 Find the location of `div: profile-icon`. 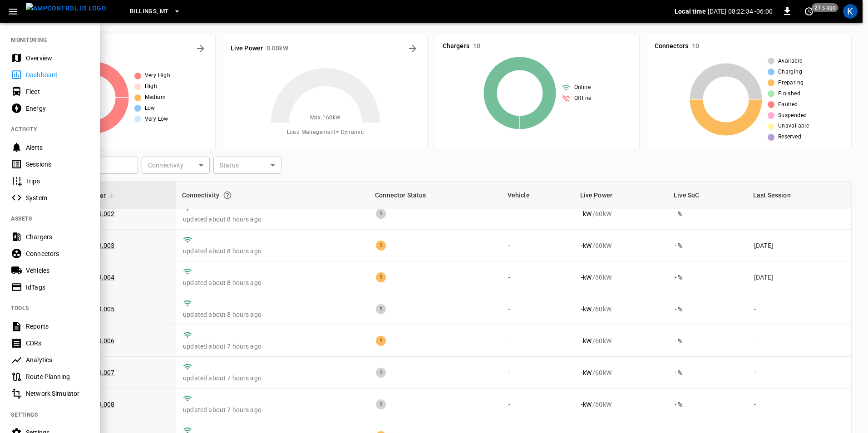

div: profile-icon is located at coordinates (850, 12).